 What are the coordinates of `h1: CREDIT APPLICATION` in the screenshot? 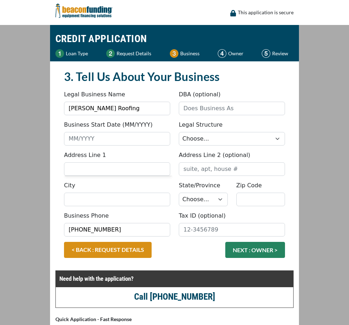 It's located at (174, 39).